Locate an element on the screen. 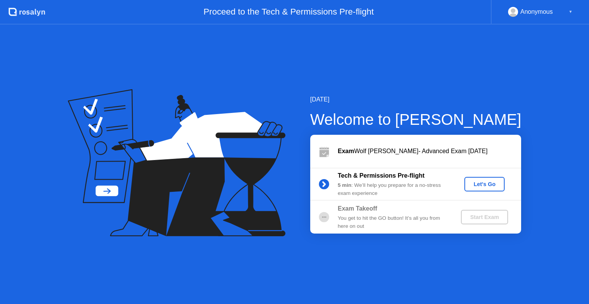 The image size is (589, 304). button: Let's Go is located at coordinates (484, 184).